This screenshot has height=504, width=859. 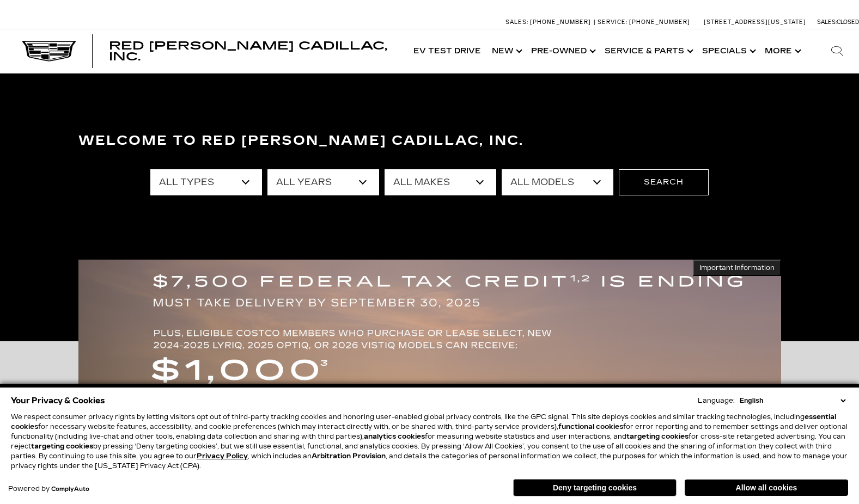 I want to click on button: Allow all cookies, so click(x=767, y=488).